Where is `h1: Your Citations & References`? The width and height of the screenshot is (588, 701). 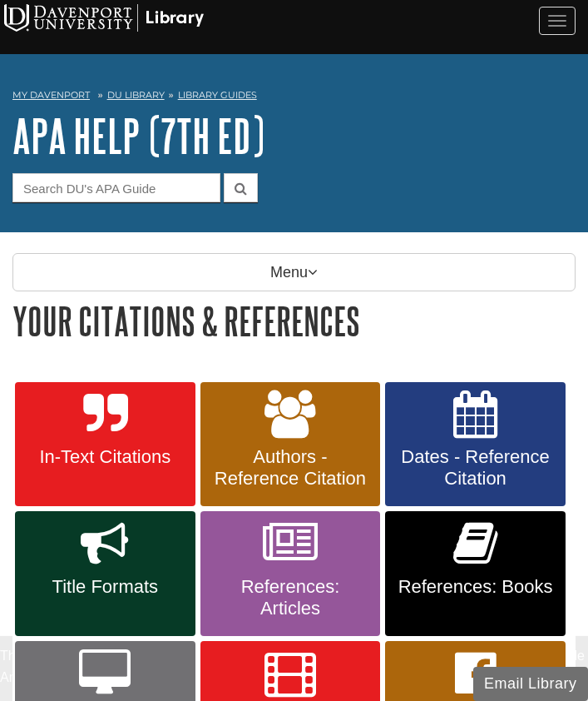
h1: Your Citations & References is located at coordinates (294, 321).